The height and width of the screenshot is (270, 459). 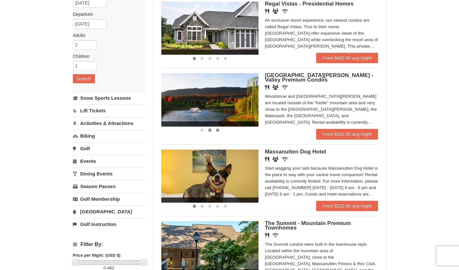 I want to click on button: Search, so click(x=84, y=79).